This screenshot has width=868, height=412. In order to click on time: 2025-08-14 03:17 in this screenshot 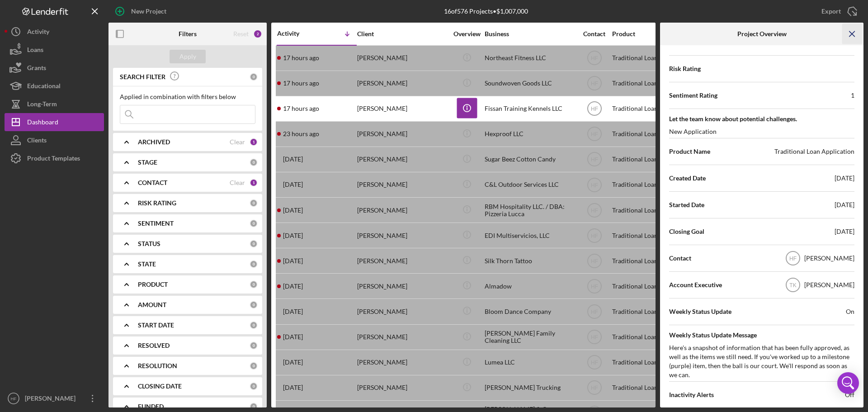, I will do `click(293, 236)`.